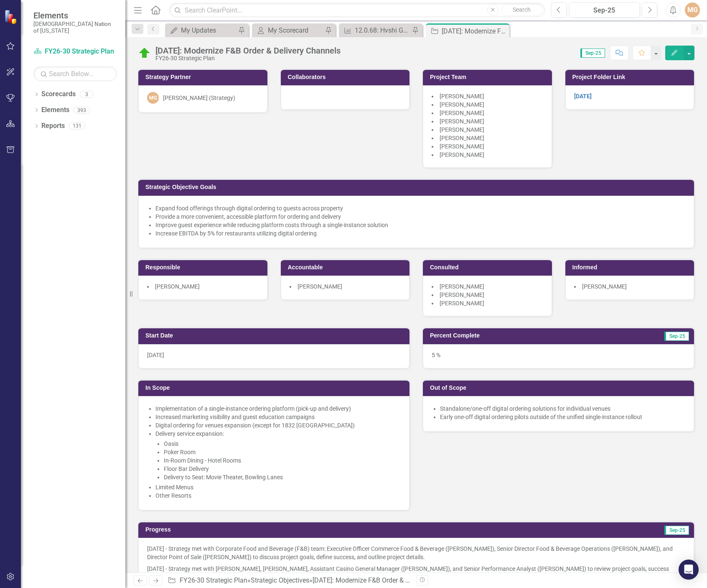 The height and width of the screenshot is (588, 707). I want to click on li: In-Room Dining - Hotel Rooms, so click(282, 461).